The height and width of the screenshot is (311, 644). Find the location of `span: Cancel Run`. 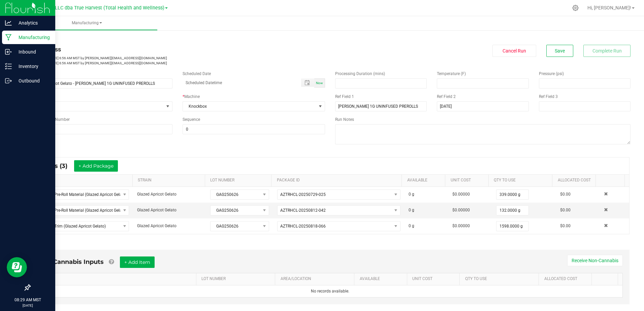

span: Cancel Run is located at coordinates (515, 51).